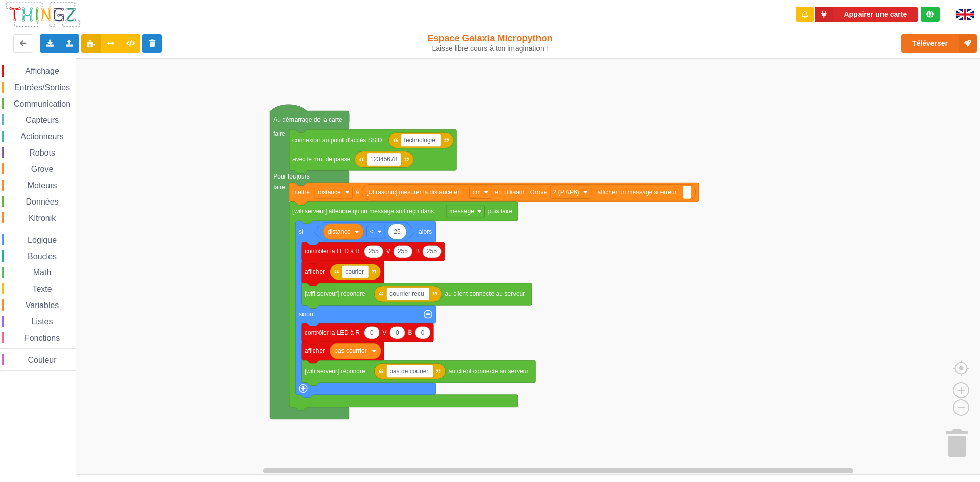 The height and width of the screenshot is (482, 980). What do you see at coordinates (965, 14) in the screenshot?
I see `img: gb.png` at bounding box center [965, 14].